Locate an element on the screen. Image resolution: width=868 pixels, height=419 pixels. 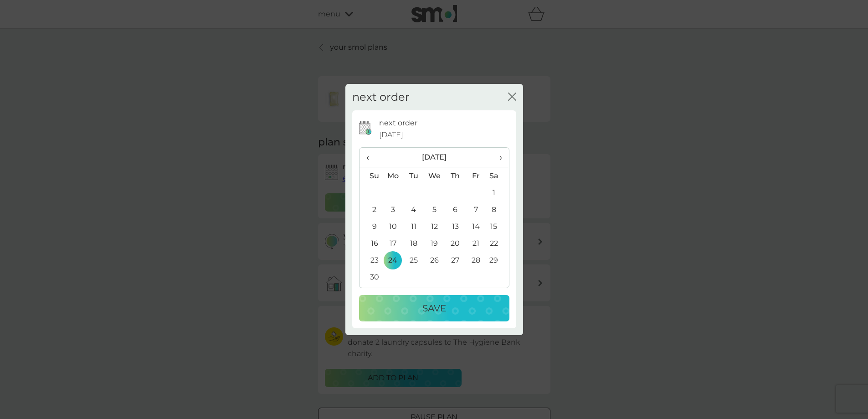
th: Th is located at coordinates (455, 176).